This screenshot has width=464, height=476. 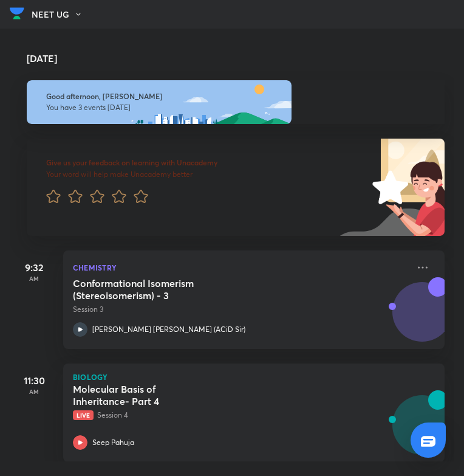 I want to click on h6: Give us your feedback on learning with Unacademy, so click(x=186, y=162).